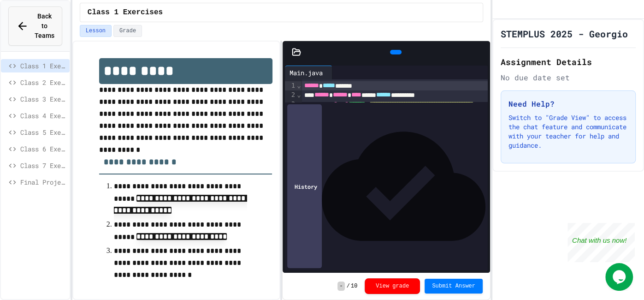 This screenshot has width=644, height=300. Describe the element at coordinates (43, 149) in the screenshot. I see `span: Class 6 Exercises` at that location.